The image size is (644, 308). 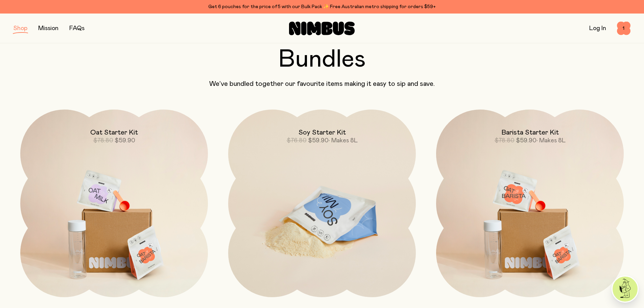 What do you see at coordinates (598, 28) in the screenshot?
I see `a: Log In` at bounding box center [598, 28].